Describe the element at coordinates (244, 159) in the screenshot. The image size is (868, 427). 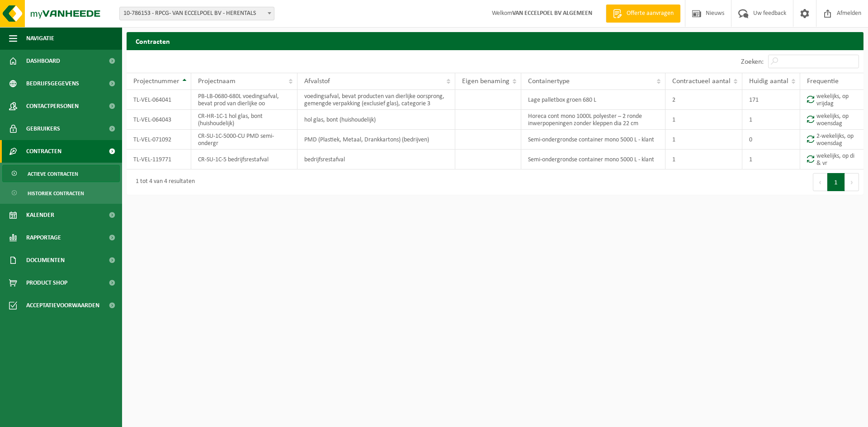
I see `td: CR-SU-1C-5 bedrijfsrestafval` at that location.